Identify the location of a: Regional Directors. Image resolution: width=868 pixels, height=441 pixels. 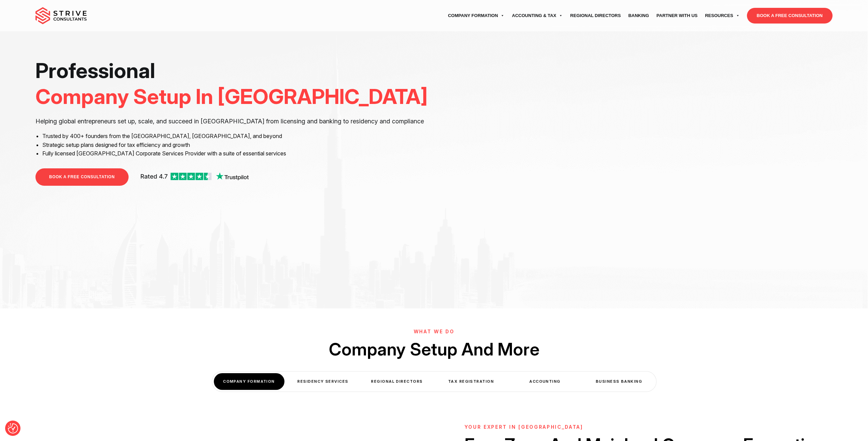
(595, 15).